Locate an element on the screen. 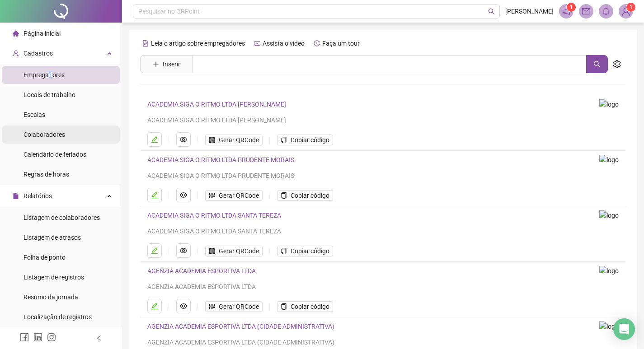 The width and height of the screenshot is (644, 349). div: ACADEMIA SIGA O RITMO LTDA PRUDENTE MORAIS is located at coordinates (368, 176).